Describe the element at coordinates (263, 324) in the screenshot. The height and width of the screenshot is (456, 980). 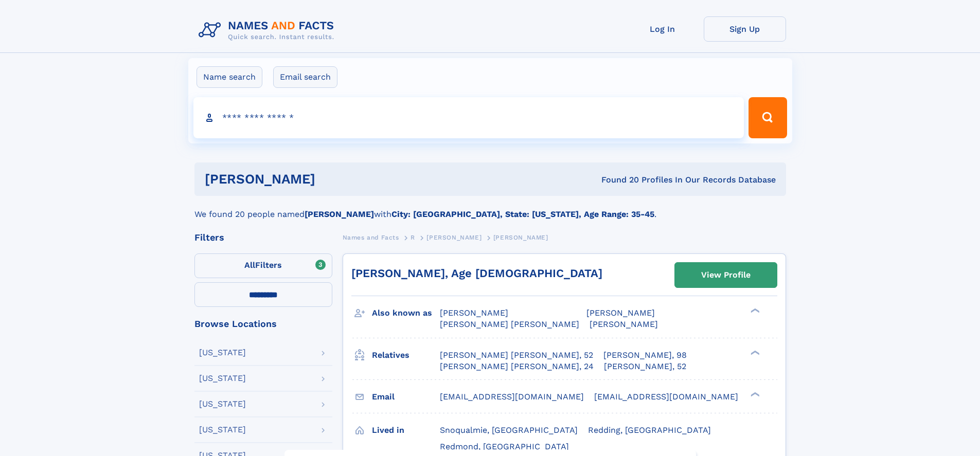
I see `div: Browse Locations` at that location.